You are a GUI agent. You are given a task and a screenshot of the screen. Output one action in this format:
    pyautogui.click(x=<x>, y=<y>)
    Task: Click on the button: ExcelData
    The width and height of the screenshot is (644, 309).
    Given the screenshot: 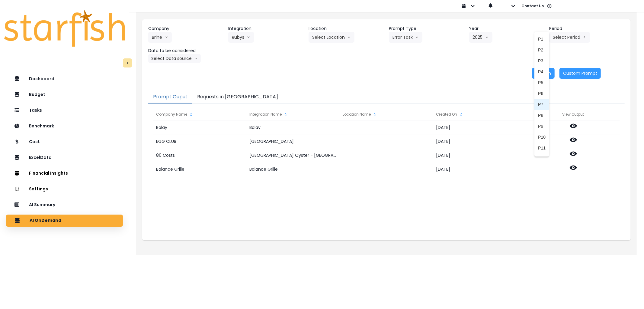 What is the action you would take?
    pyautogui.click(x=64, y=157)
    